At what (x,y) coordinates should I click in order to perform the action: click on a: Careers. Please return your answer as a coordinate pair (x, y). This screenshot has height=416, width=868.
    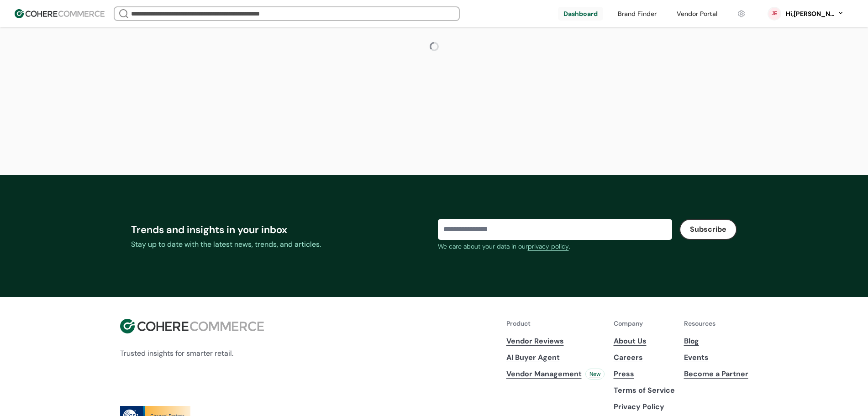
    Looking at the image, I should click on (644, 358).